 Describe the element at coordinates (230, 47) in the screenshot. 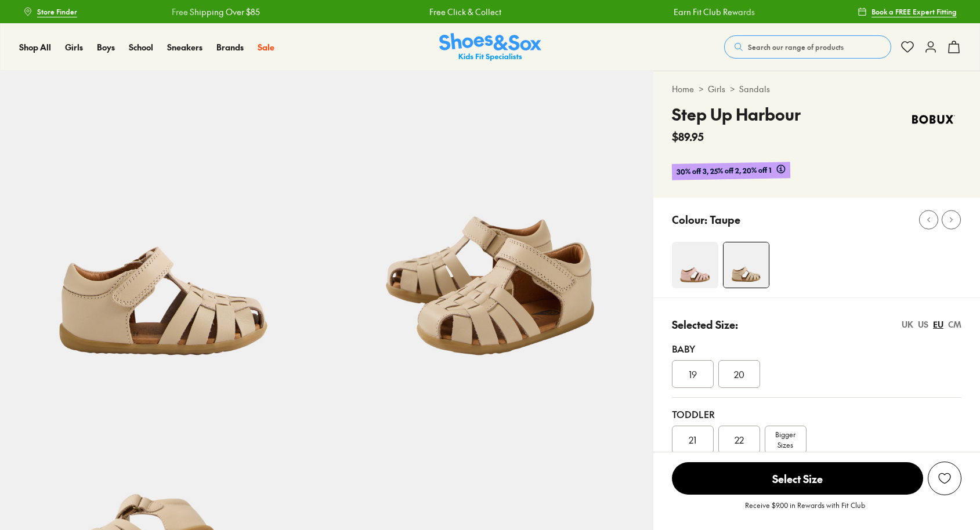

I see `a: Brands` at that location.